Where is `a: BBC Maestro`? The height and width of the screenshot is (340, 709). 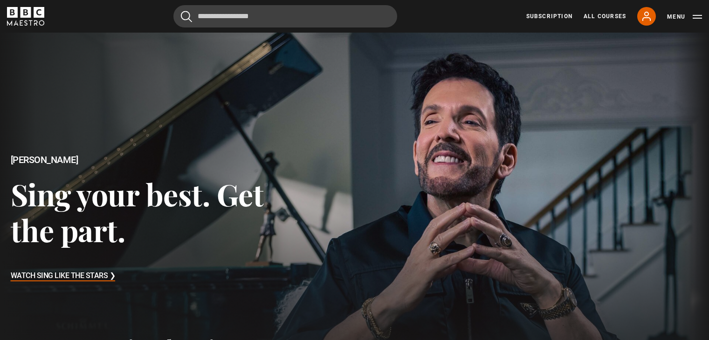
a: BBC Maestro is located at coordinates (26, 16).